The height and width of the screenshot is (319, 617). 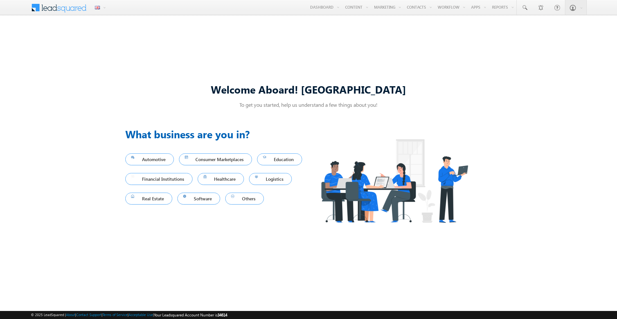 I want to click on span: Logistics, so click(x=270, y=179).